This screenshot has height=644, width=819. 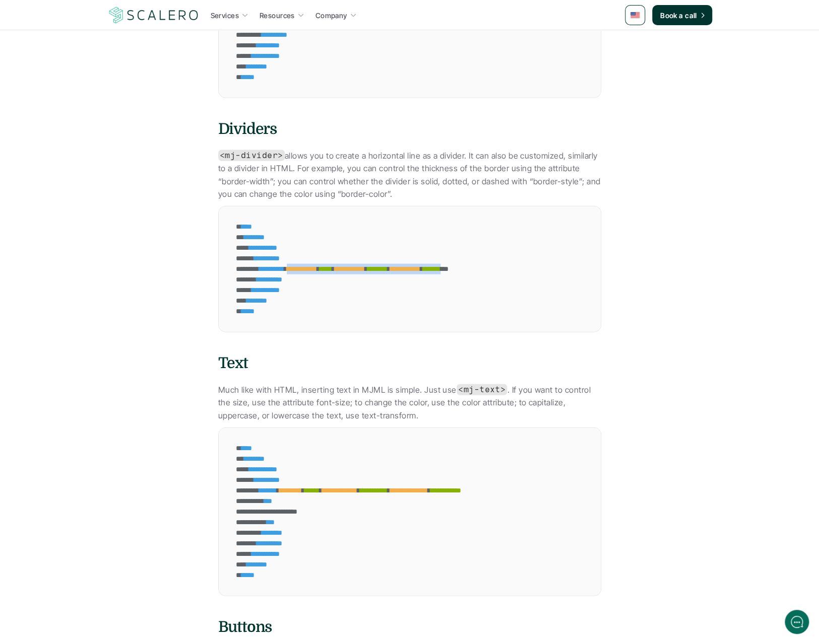 I want to click on p: Services, so click(x=225, y=15).